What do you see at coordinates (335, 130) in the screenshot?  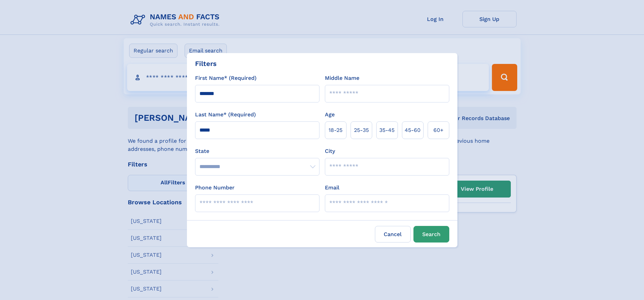 I see `span: 18‑25` at bounding box center [335, 130].